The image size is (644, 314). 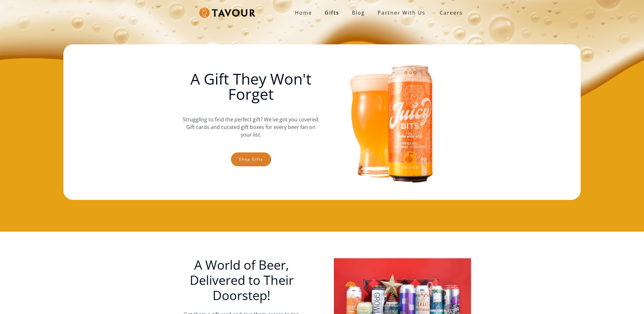 What do you see at coordinates (449, 13) in the screenshot?
I see `a: Careers` at bounding box center [449, 13].